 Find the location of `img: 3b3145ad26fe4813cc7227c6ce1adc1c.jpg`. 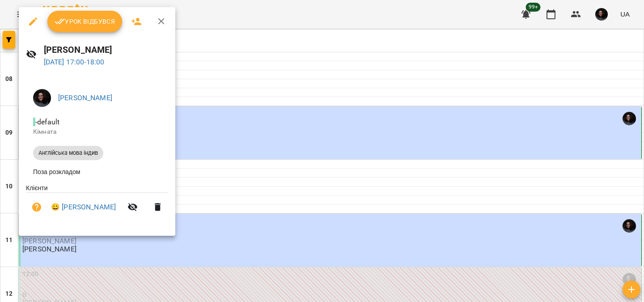

img: 3b3145ad26fe4813cc7227c6ce1adc1c.jpg is located at coordinates (42, 98).